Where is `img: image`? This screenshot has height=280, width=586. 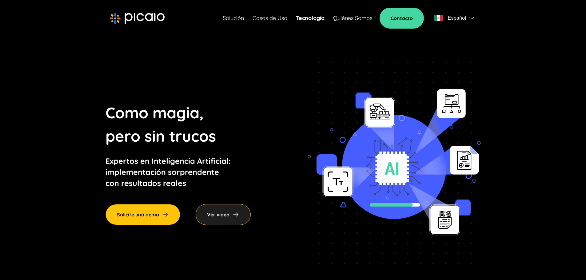
img: image is located at coordinates (394, 163).